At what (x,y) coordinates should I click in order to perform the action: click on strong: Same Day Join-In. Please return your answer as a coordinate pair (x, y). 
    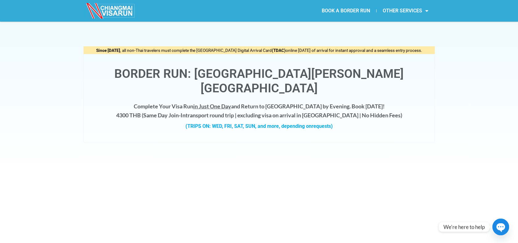
    Looking at the image, I should click on (164, 115).